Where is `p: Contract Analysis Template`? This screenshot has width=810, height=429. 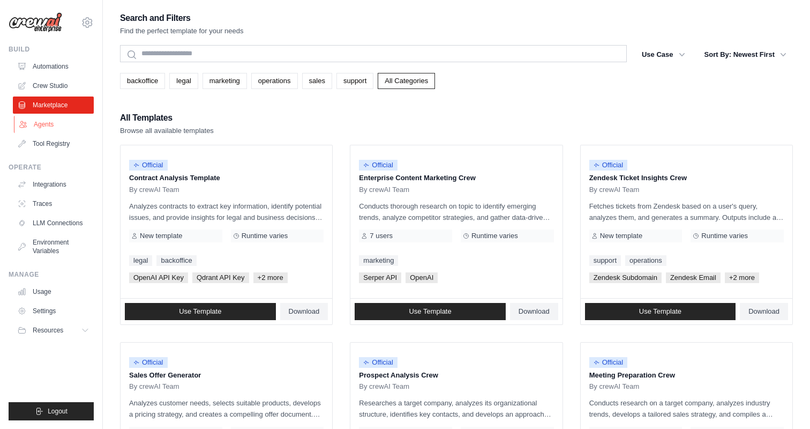 p: Contract Analysis Template is located at coordinates (226, 178).